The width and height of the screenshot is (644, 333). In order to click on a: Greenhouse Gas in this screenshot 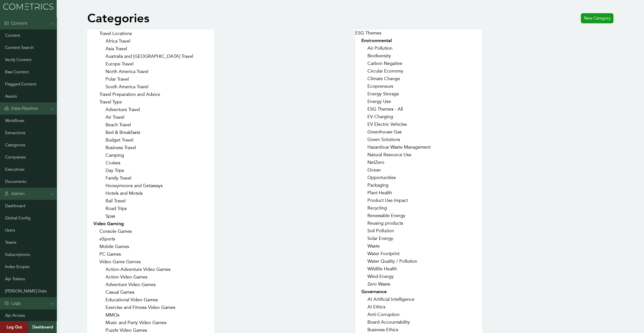, I will do `click(378, 132)`.